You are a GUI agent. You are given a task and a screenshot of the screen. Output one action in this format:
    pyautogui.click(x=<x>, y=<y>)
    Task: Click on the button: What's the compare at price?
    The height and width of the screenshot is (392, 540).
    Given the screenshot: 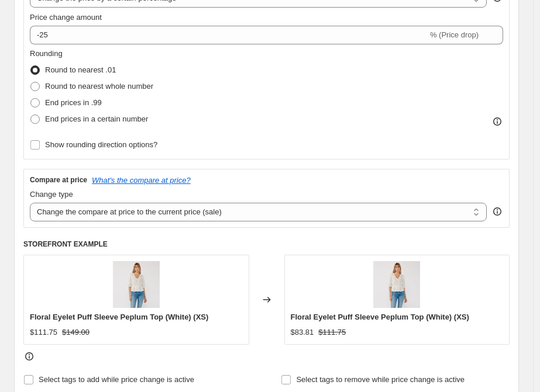 What is the action you would take?
    pyautogui.click(x=141, y=180)
    